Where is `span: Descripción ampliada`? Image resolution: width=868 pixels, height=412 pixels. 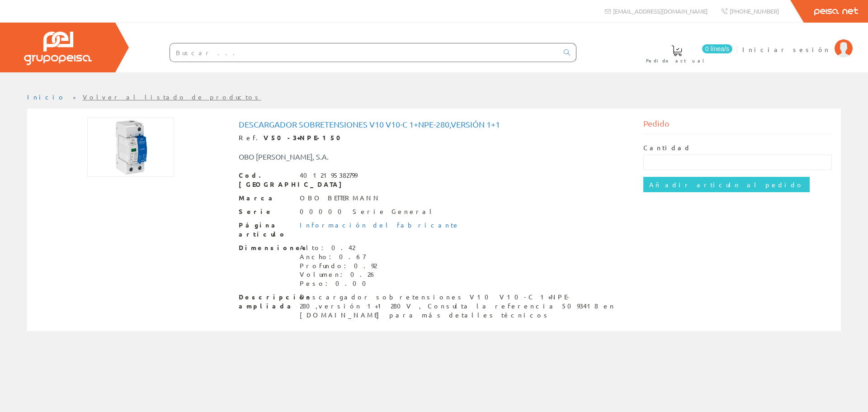
span: Descripción ampliada is located at coordinates (266, 302).